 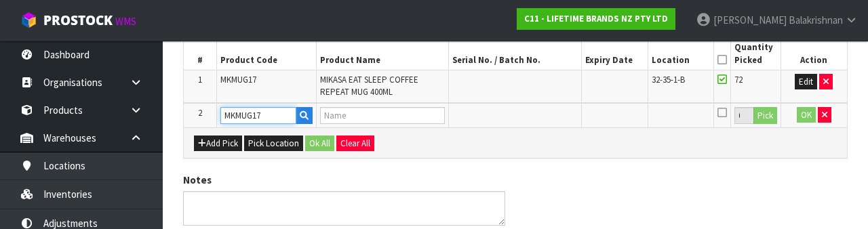 I want to click on label: Notes, so click(x=198, y=180).